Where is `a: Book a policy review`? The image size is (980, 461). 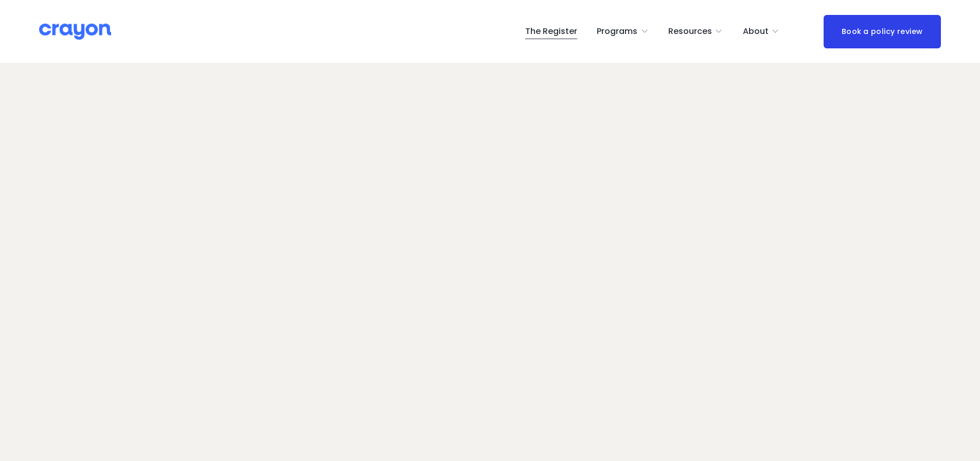
a: Book a policy review is located at coordinates (882, 31).